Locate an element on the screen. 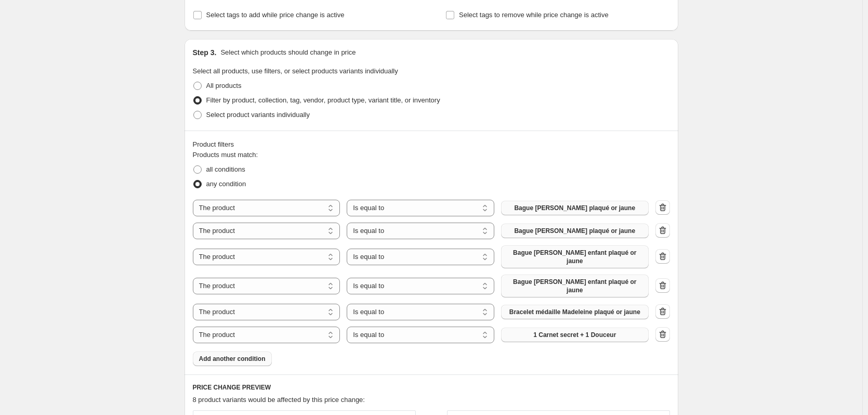 This screenshot has height=415, width=868. span: all conditions is located at coordinates (225, 169).